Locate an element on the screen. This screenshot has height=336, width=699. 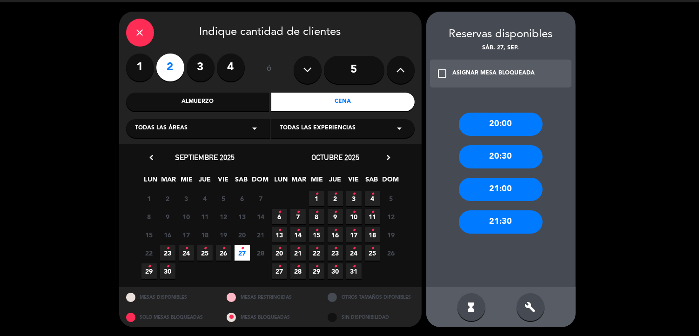
span: Todas las áreas is located at coordinates (162, 129).